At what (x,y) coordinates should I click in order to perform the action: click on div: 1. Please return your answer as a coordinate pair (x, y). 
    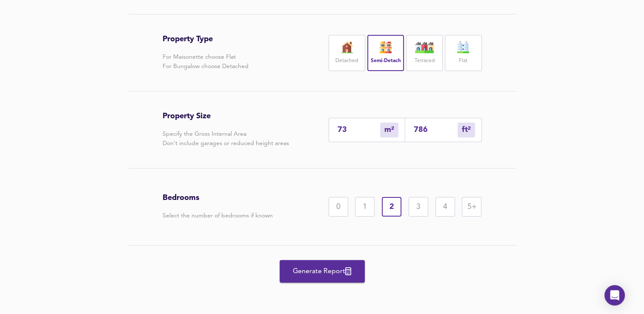
    Looking at the image, I should click on (365, 207).